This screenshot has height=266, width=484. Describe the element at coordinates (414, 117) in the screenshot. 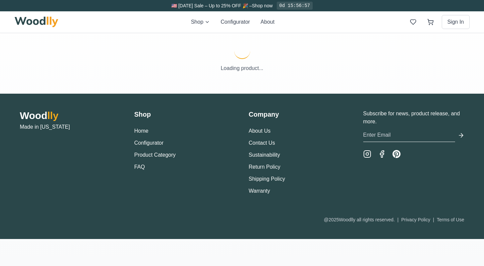

I see `p: Subscribe for news, product release, and more.` at that location.